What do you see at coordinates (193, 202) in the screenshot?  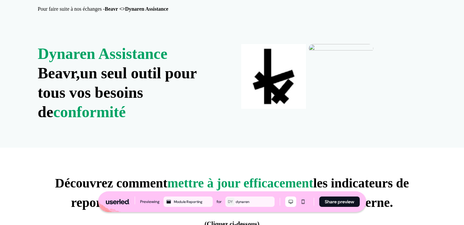 I see `div: Module Reporting` at bounding box center [193, 202].